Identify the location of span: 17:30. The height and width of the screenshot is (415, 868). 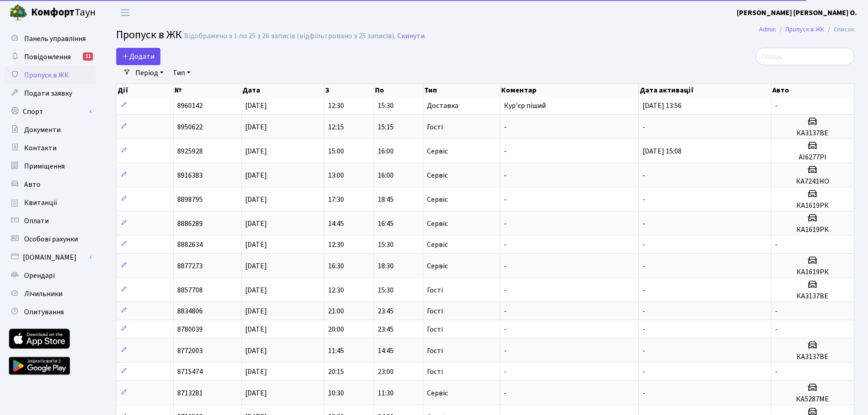
(336, 199).